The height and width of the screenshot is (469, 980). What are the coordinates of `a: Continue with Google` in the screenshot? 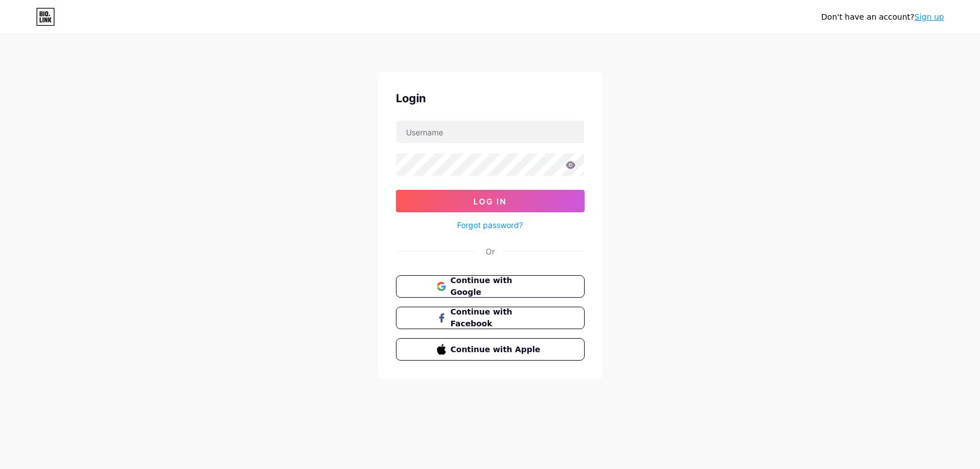 It's located at (490, 287).